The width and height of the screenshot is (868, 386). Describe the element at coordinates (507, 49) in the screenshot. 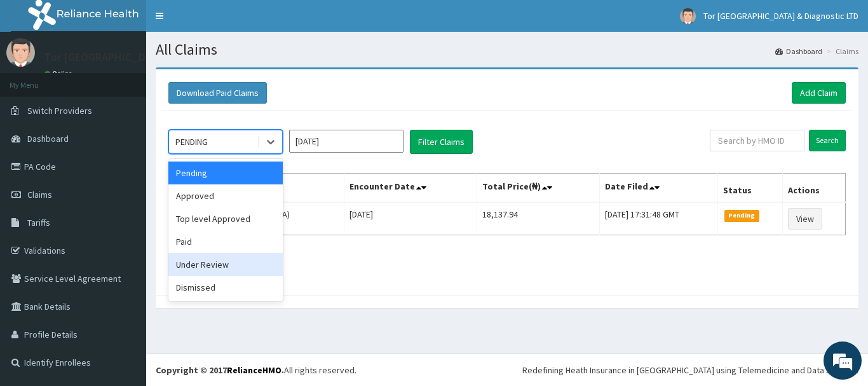

I see `h1: All Claims` at that location.